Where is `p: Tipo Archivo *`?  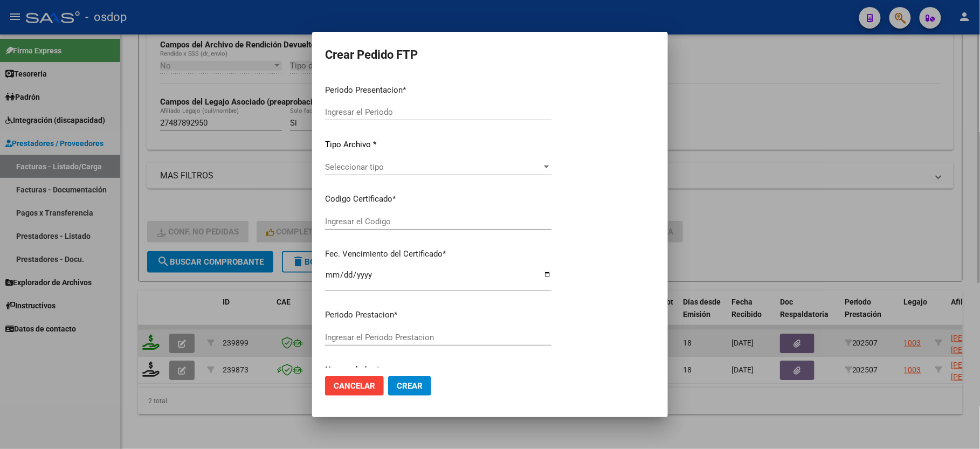 p: Tipo Archivo * is located at coordinates (438, 144).